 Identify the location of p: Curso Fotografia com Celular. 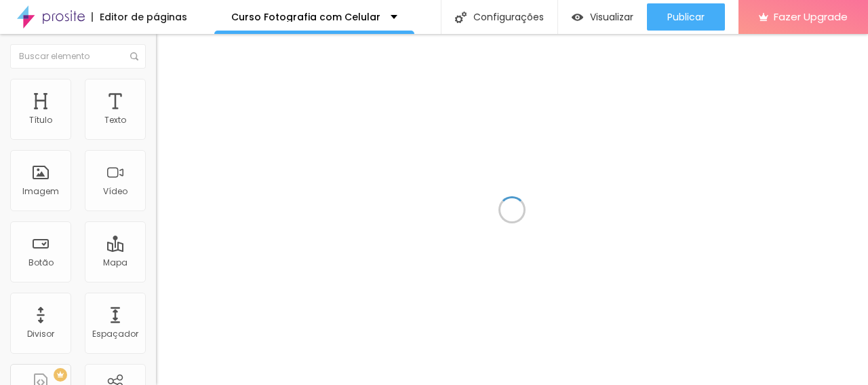
(306, 17).